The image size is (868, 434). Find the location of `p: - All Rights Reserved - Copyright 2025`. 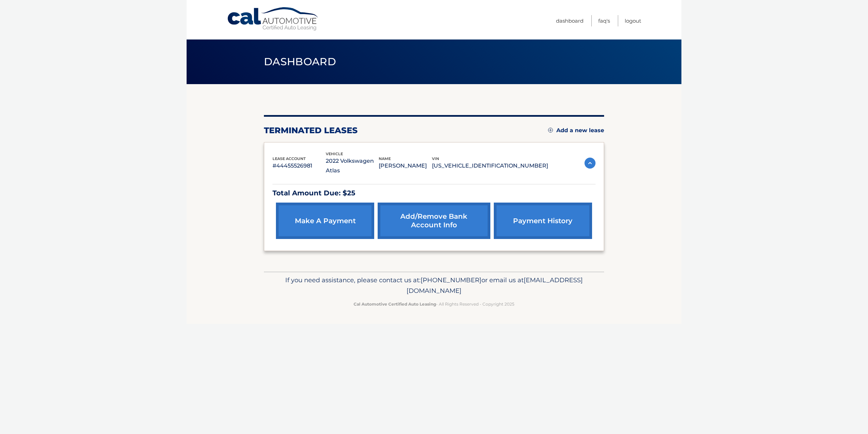

p: - All Rights Reserved - Copyright 2025 is located at coordinates (434, 304).